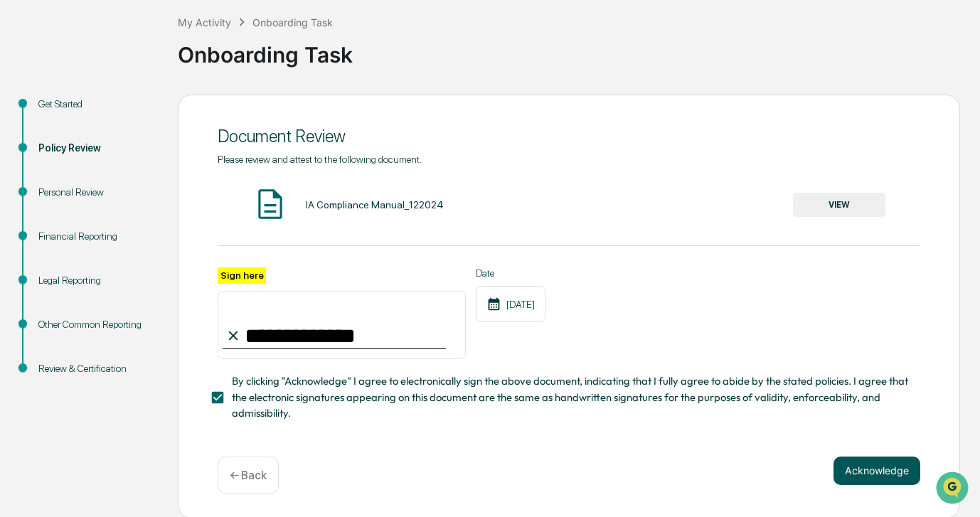 This screenshot has width=980, height=517. What do you see at coordinates (97, 369) in the screenshot?
I see `div: Review & Certification` at bounding box center [97, 369].